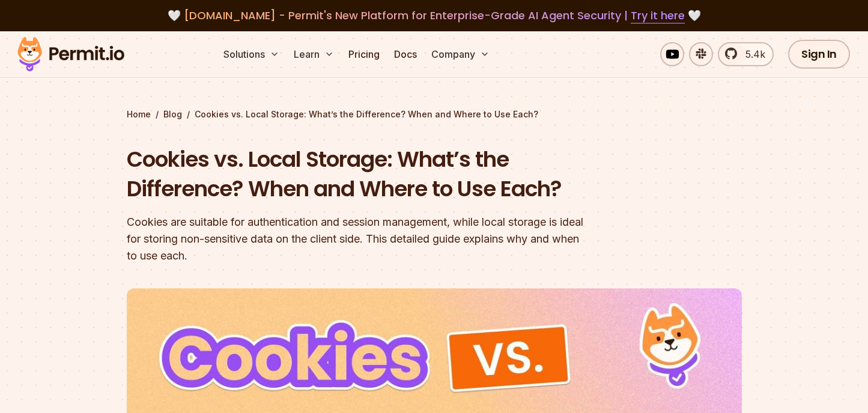 The height and width of the screenshot is (413, 868). Describe the element at coordinates (251, 54) in the screenshot. I see `button: Solutions` at that location.